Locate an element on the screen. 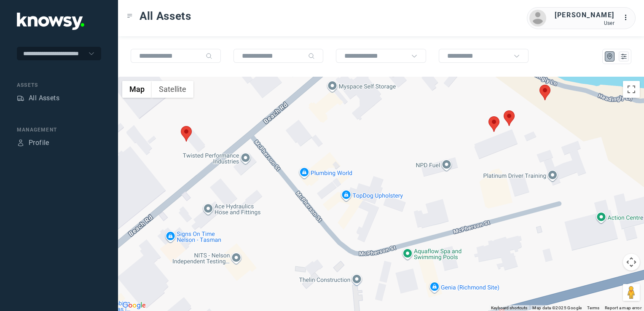  button: Toggle fullscreen view is located at coordinates (631, 89).